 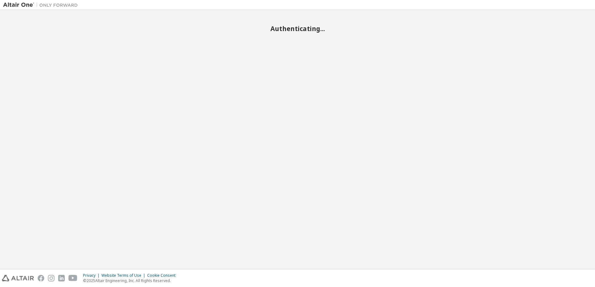 I want to click on img: altair_logo.svg, so click(x=18, y=278).